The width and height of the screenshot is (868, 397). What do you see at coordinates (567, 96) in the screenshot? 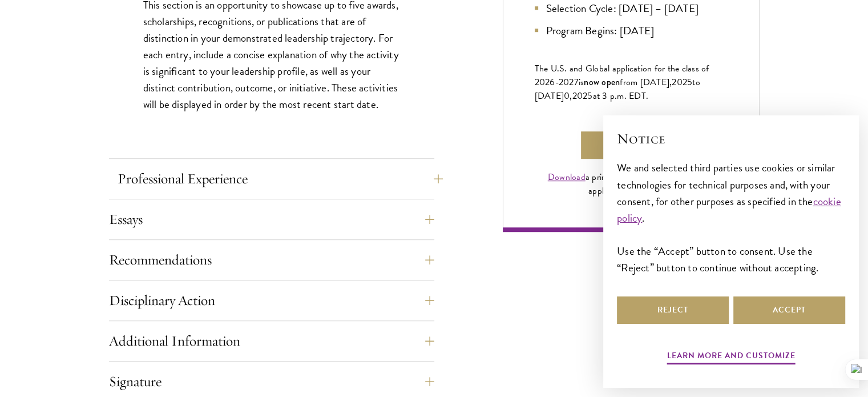
I see `span: 0` at bounding box center [567, 96].